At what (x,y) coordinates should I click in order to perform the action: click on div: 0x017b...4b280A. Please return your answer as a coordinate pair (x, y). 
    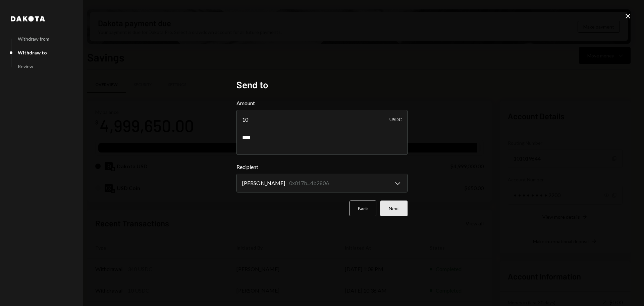
    Looking at the image, I should click on (309, 183).